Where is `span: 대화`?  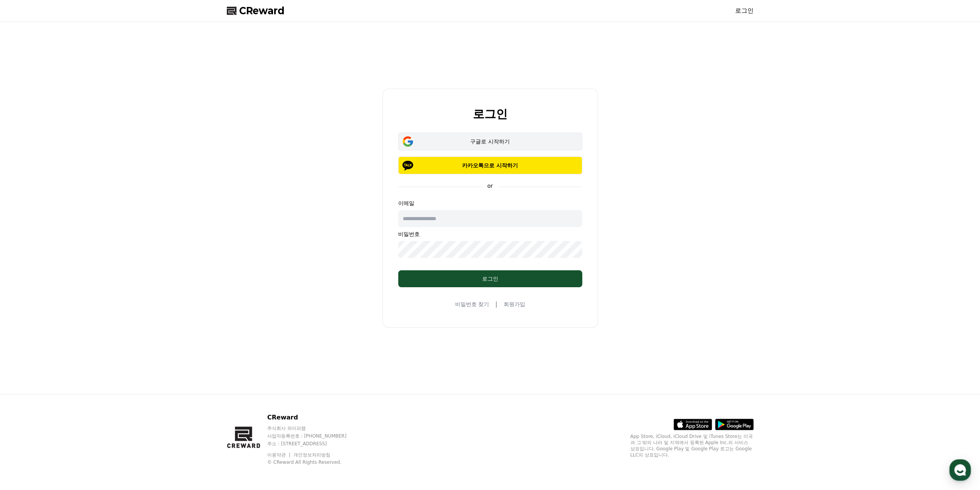 span: 대화 is located at coordinates (75, 259).